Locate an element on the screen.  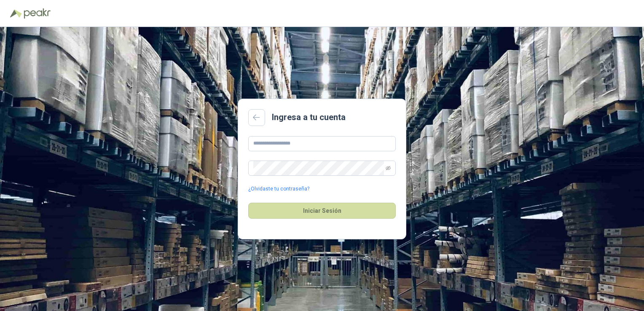
button: Iniciar Sesión is located at coordinates (322, 211).